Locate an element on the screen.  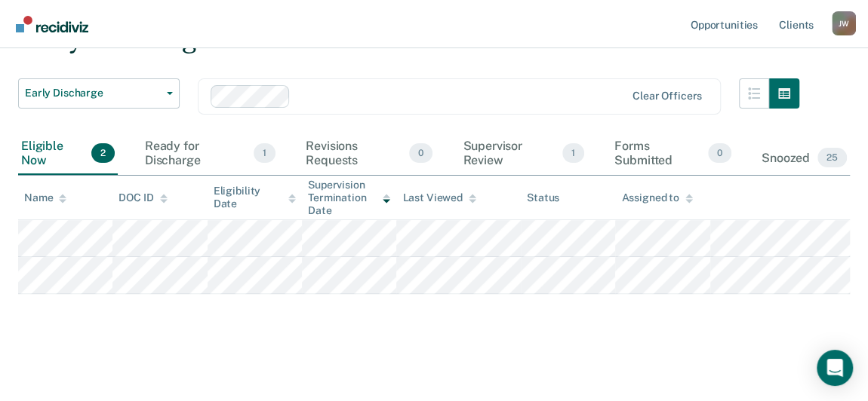
div: Forms Submitted0 is located at coordinates (673, 154).